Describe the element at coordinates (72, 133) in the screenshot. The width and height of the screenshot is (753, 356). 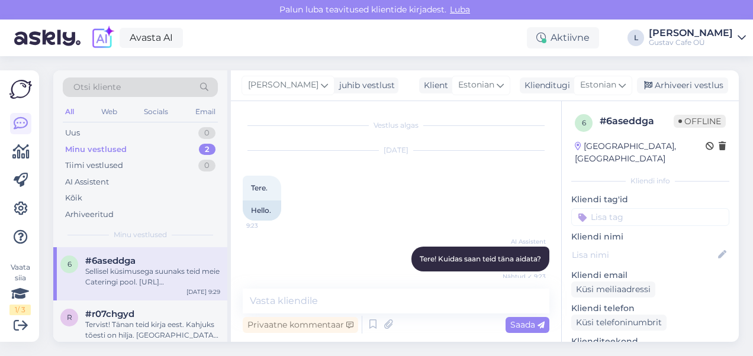
I see `div: Uus` at that location.